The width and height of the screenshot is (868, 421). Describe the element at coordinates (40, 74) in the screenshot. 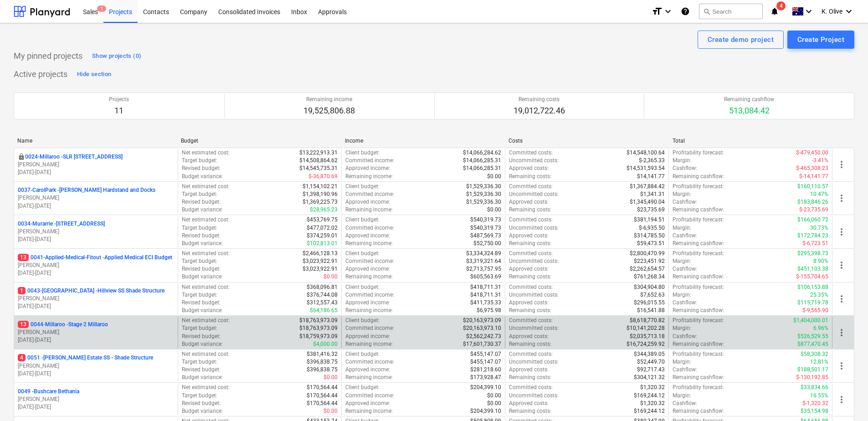

I see `p: Active projects` at that location.